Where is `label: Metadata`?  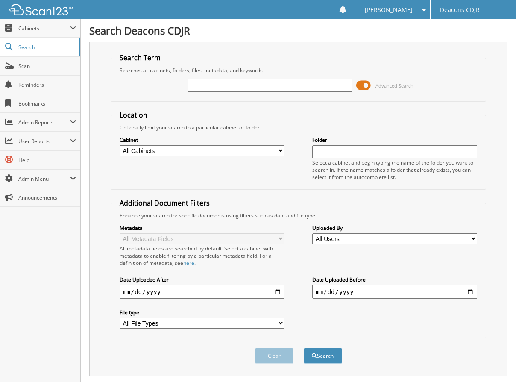 label: Metadata is located at coordinates (202, 228).